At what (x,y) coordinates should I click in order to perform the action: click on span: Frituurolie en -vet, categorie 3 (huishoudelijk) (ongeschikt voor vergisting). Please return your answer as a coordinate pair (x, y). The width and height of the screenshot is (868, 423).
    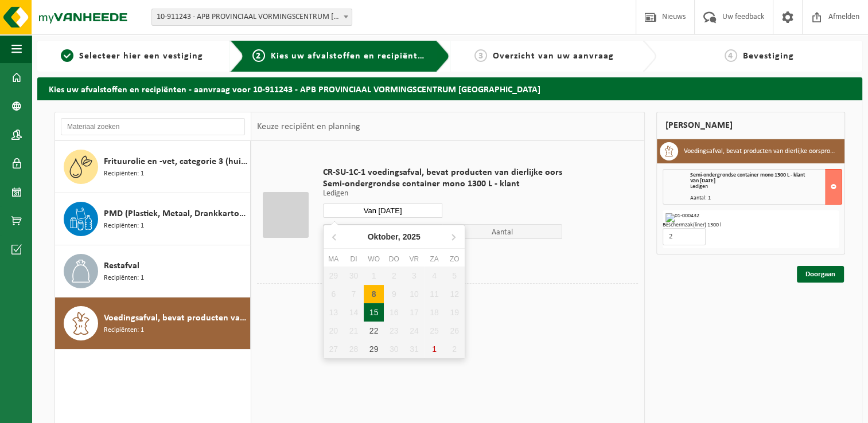
    Looking at the image, I should click on (176, 162).